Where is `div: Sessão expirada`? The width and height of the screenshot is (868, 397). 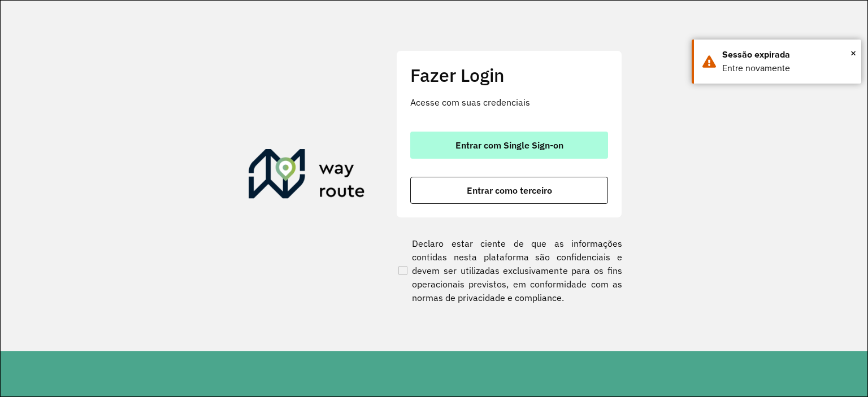 div: Sessão expirada is located at coordinates (787, 55).